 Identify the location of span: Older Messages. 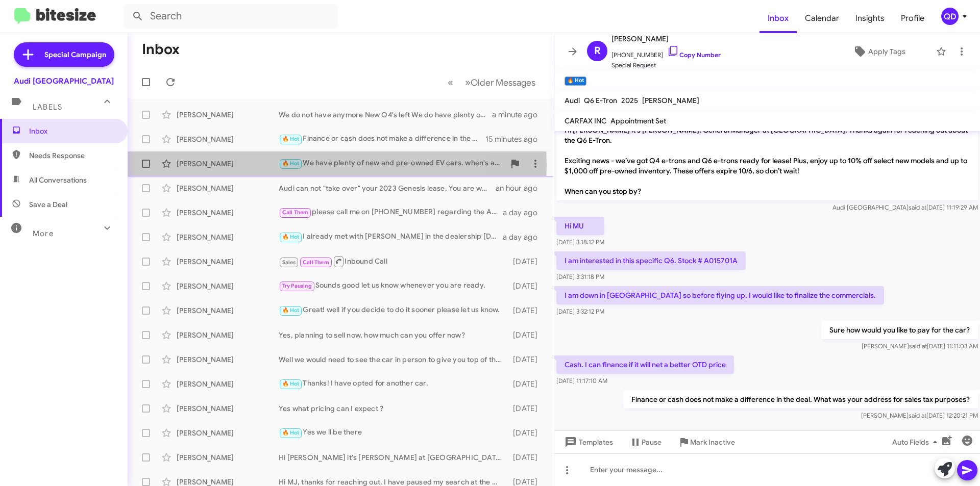
(503, 83).